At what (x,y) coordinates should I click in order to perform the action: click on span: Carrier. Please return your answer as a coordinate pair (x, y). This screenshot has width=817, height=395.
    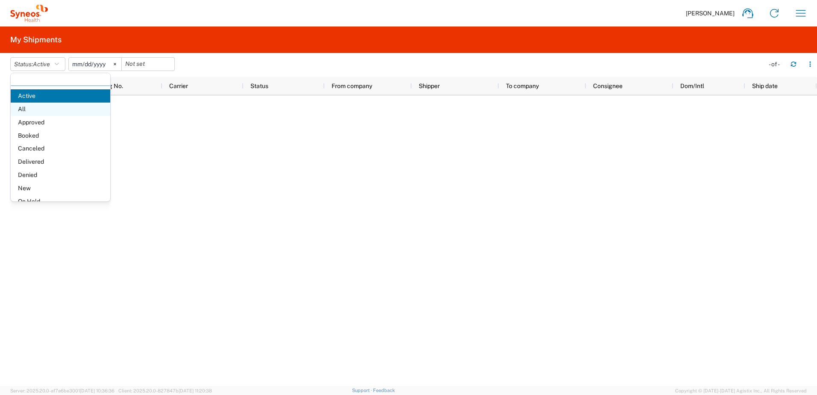
    Looking at the image, I should click on (179, 86).